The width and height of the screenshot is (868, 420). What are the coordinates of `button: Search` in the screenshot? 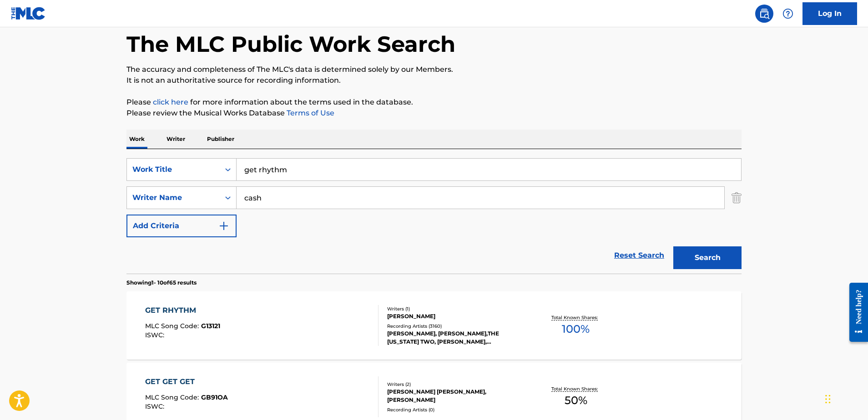 It's located at (707, 258).